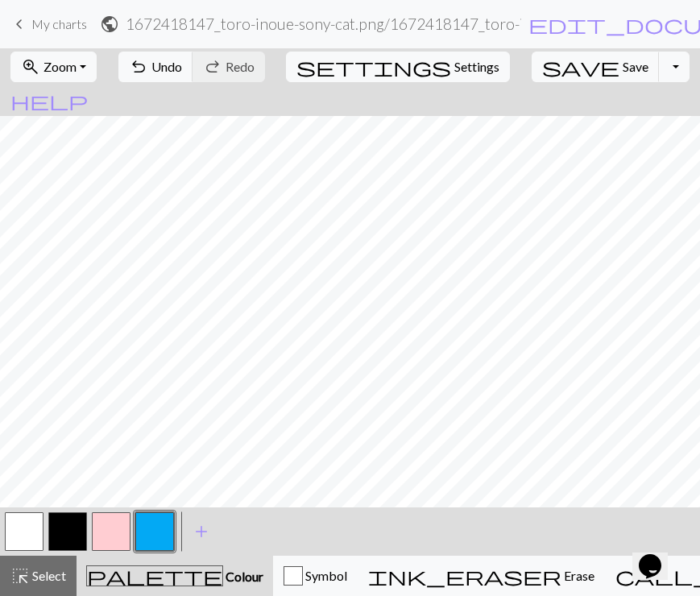 The height and width of the screenshot is (596, 700). Describe the element at coordinates (19, 24) in the screenshot. I see `span: keyboard_arrow_left` at that location.